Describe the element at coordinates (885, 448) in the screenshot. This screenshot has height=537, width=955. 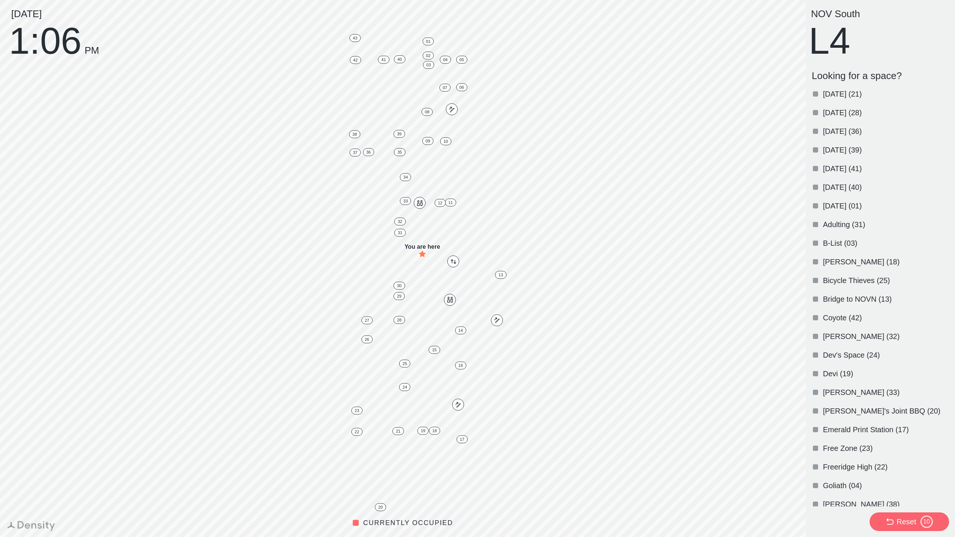
I see `p: Free Zone (23)` at that location.